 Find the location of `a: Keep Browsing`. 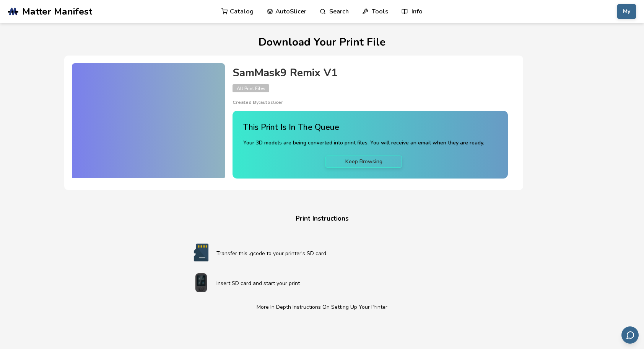

a: Keep Browsing is located at coordinates (364, 162).